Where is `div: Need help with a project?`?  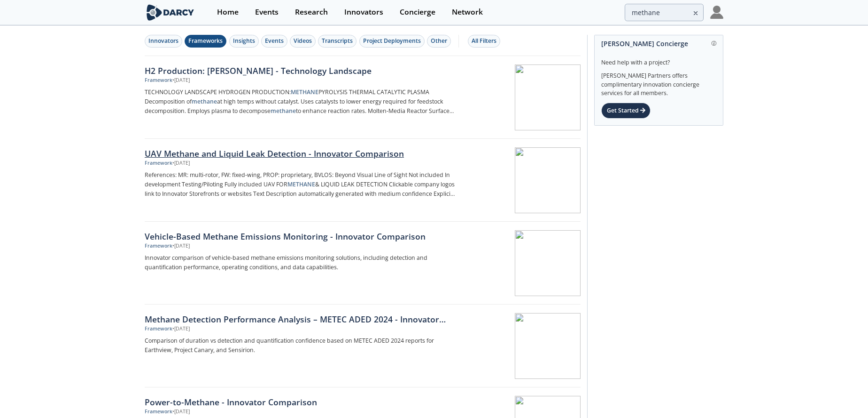
div: Need help with a project? is located at coordinates (659, 59).